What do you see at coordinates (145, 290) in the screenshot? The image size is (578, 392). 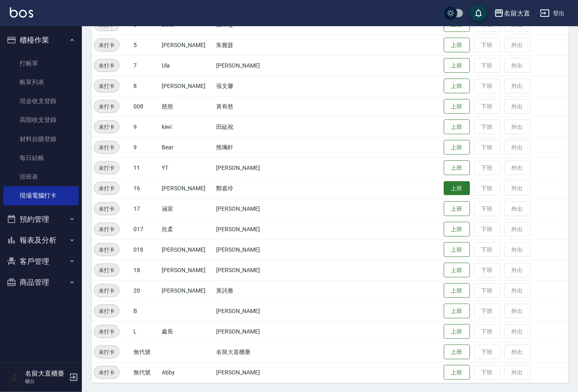 I see `td: 20` at bounding box center [145, 290].